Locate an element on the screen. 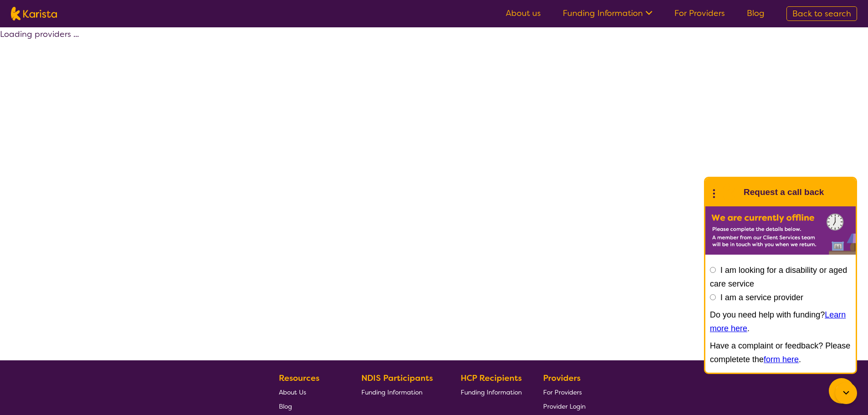 This screenshot has height=415, width=868. a: Back to search is located at coordinates (822, 14).